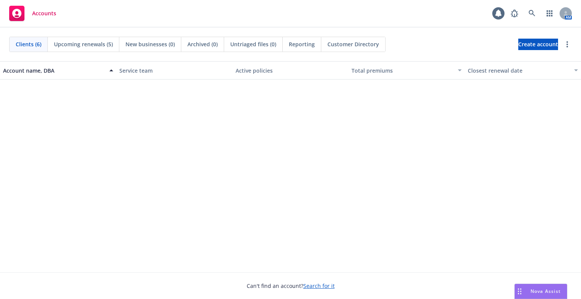  Describe the element at coordinates (538, 44) in the screenshot. I see `a: Create account` at that location.